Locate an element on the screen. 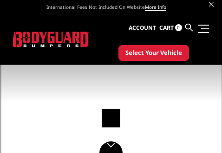 This screenshot has width=222, height=153. a: Account is located at coordinates (142, 28).